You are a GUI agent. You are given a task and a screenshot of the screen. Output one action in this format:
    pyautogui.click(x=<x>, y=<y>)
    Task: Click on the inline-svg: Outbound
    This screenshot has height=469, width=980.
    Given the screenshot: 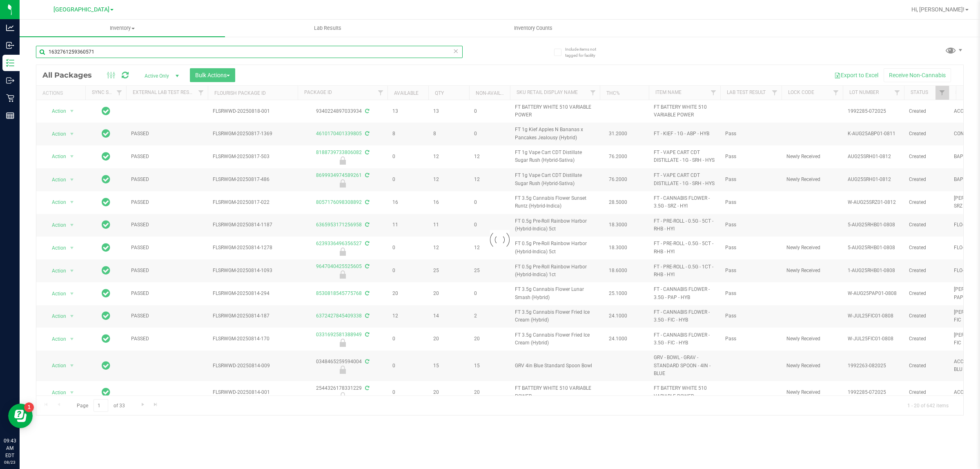 What is the action you would take?
    pyautogui.click(x=11, y=81)
    